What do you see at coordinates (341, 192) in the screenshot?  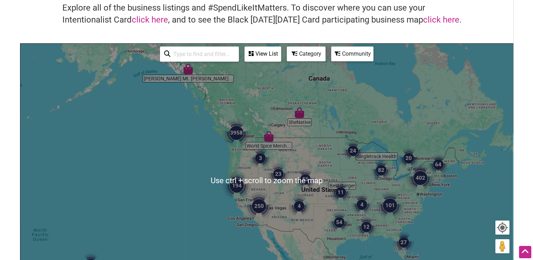 I see `div: 11` at bounding box center [341, 192].